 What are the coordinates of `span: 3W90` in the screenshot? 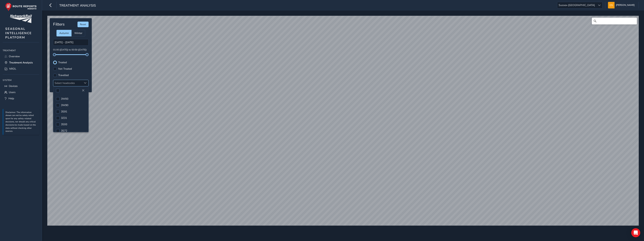 It's located at (64, 105).